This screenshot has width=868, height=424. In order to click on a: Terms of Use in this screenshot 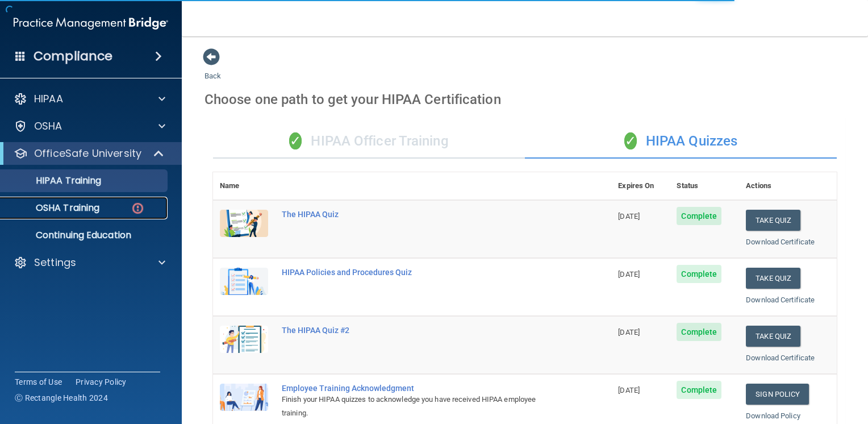, I will do `click(38, 382)`.